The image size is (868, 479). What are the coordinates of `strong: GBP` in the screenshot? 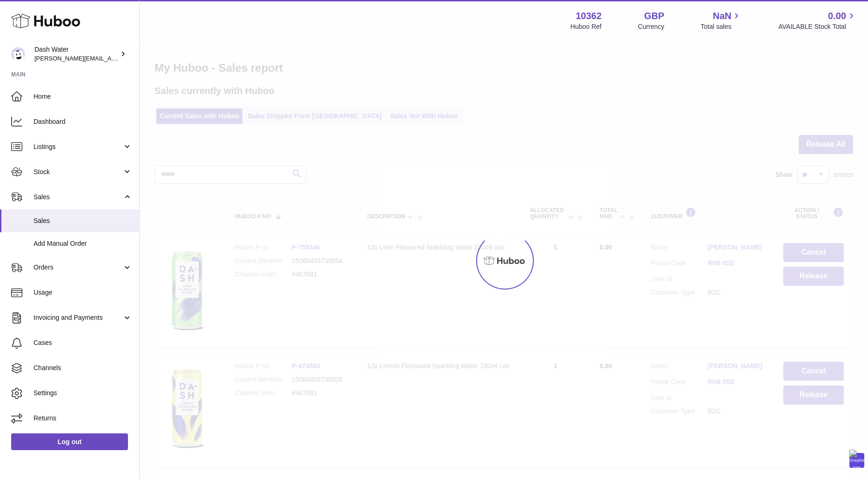 It's located at (654, 16).